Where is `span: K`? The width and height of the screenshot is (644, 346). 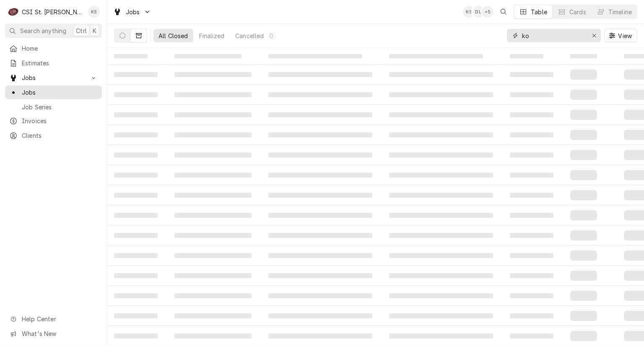
span: K is located at coordinates (94, 31).